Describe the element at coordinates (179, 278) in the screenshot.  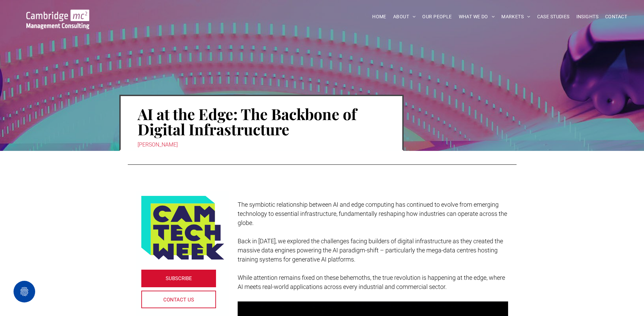
I see `a: SUBSCRIBE` at that location.